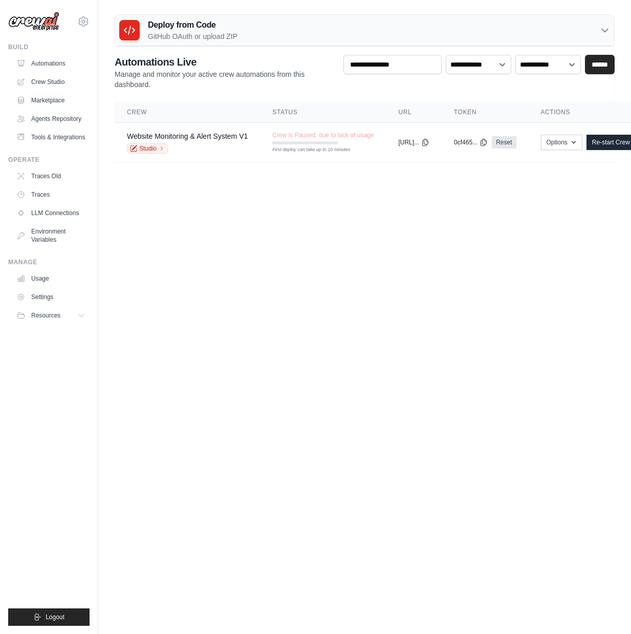  What do you see at coordinates (147, 149) in the screenshot?
I see `a: Studio` at bounding box center [147, 149].